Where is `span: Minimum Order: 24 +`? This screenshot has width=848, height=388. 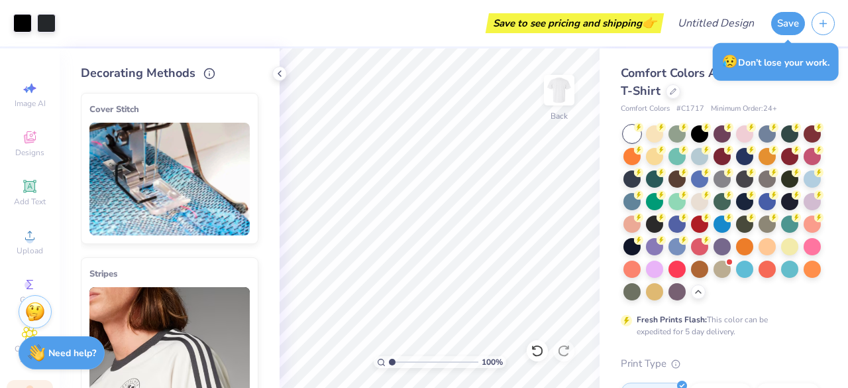
span: Minimum Order: 24 + is located at coordinates (744, 109).